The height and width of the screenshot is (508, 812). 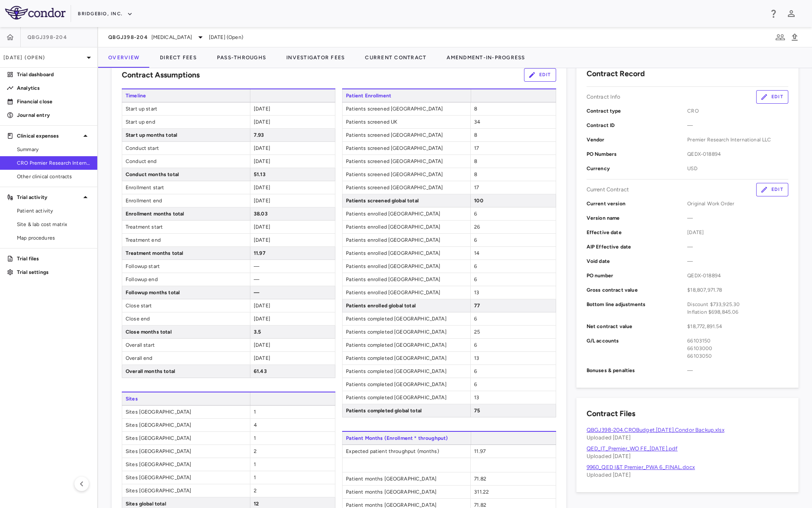 What do you see at coordinates (738, 327) in the screenshot?
I see `span: $18,772,891.54` at bounding box center [738, 327].